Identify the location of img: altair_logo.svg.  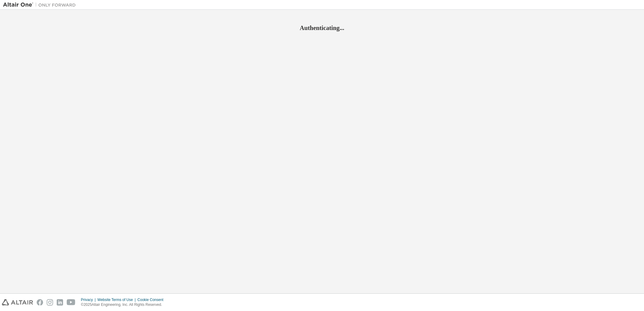
(17, 302).